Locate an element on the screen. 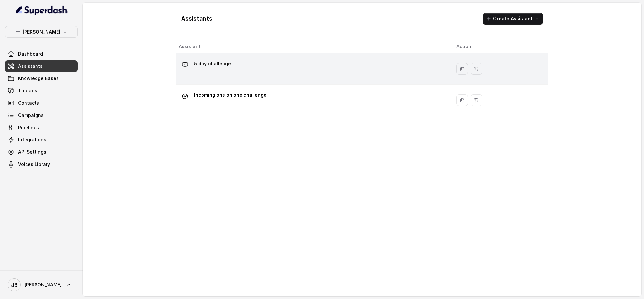  span: API Settings is located at coordinates (32, 152).